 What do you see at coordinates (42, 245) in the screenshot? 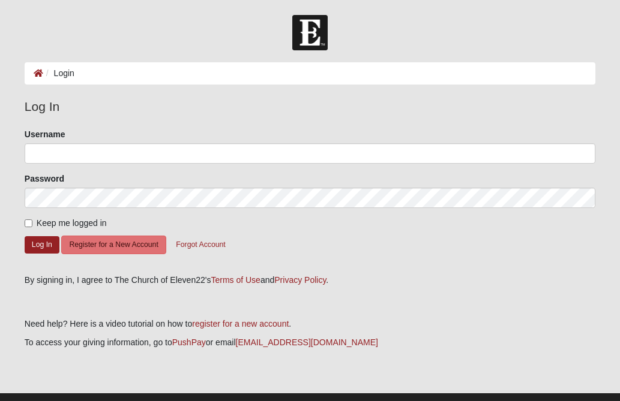
I see `button: Log In` at bounding box center [42, 245].